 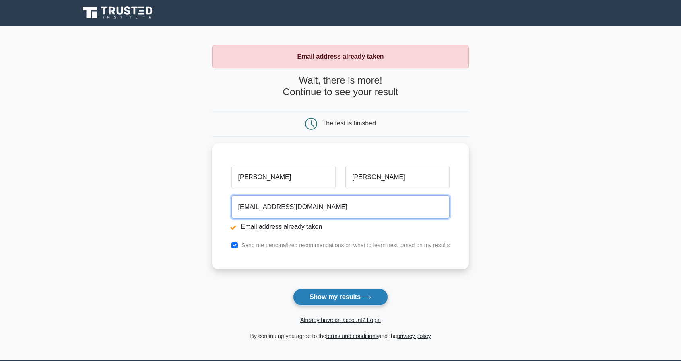 I want to click on div: The test is finished, so click(x=349, y=123).